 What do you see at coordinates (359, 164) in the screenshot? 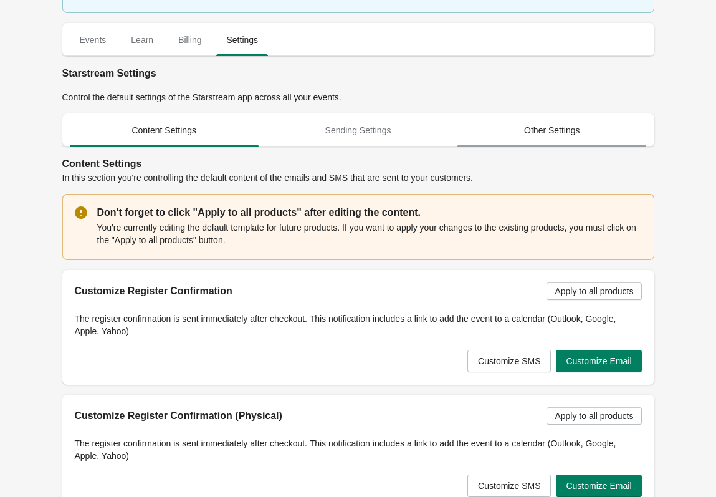
I see `h2: Content Settings` at bounding box center [359, 164].